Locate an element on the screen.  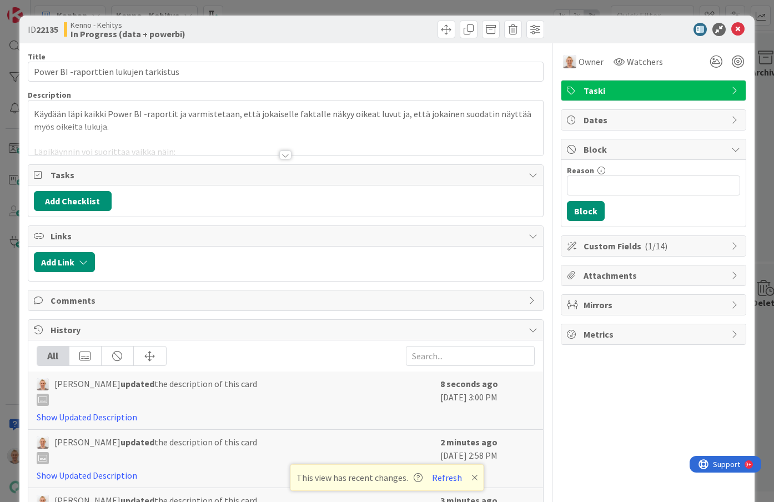
span: Block is located at coordinates (655, 149).